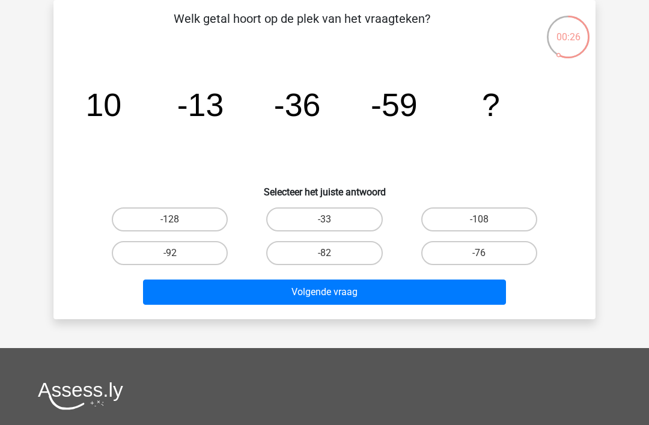  Describe the element at coordinates (169, 253) in the screenshot. I see `label: -92` at that location.